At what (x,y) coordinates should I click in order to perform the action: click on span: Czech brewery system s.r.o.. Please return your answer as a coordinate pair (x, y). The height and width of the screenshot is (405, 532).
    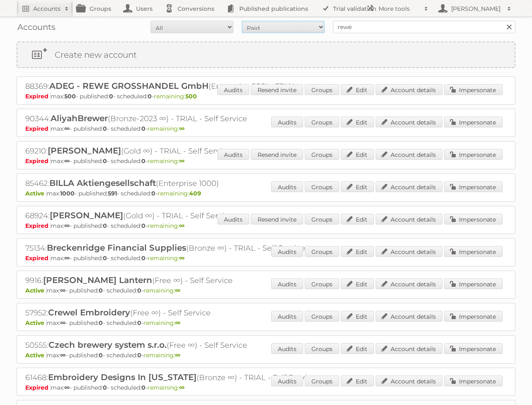
    Looking at the image, I should click on (107, 345).